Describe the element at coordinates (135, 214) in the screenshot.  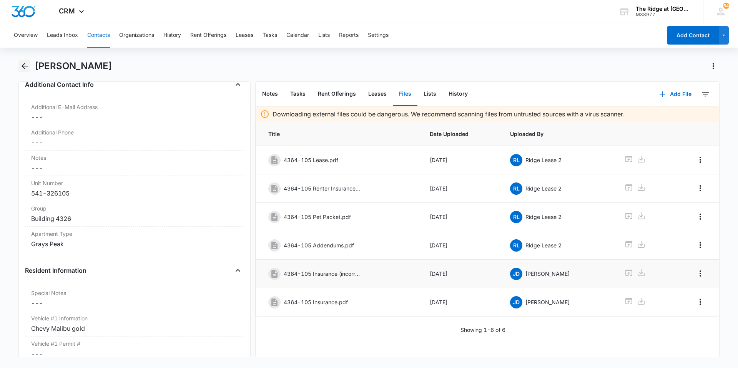
I see `div: GroupBuilding 4326` at that location.